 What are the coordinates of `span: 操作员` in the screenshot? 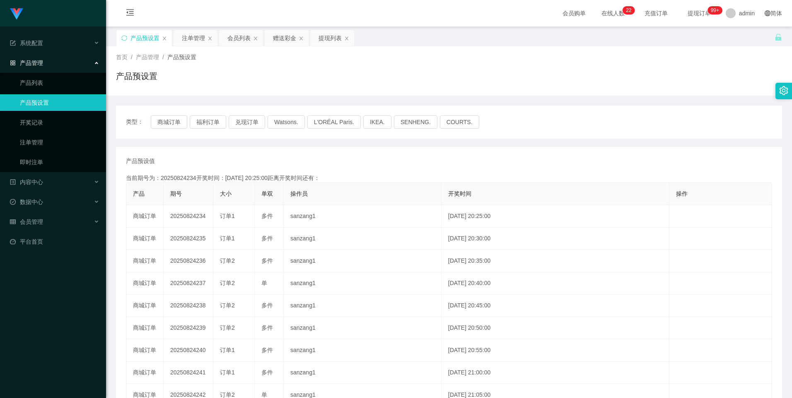 It's located at (299, 194).